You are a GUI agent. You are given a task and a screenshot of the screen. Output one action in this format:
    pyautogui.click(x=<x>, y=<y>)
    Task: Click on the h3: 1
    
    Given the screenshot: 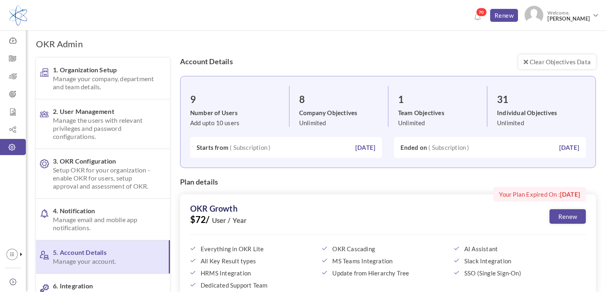 What is the action you would take?
    pyautogui.click(x=442, y=99)
    